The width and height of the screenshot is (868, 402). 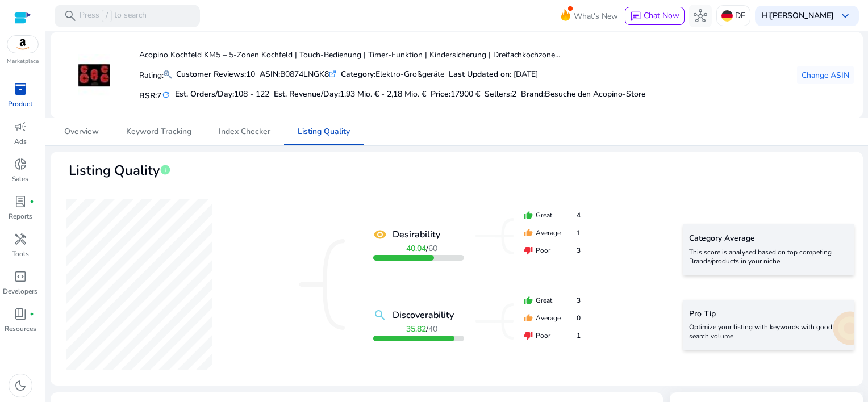 I want to click on h5: Price:, so click(x=455, y=95).